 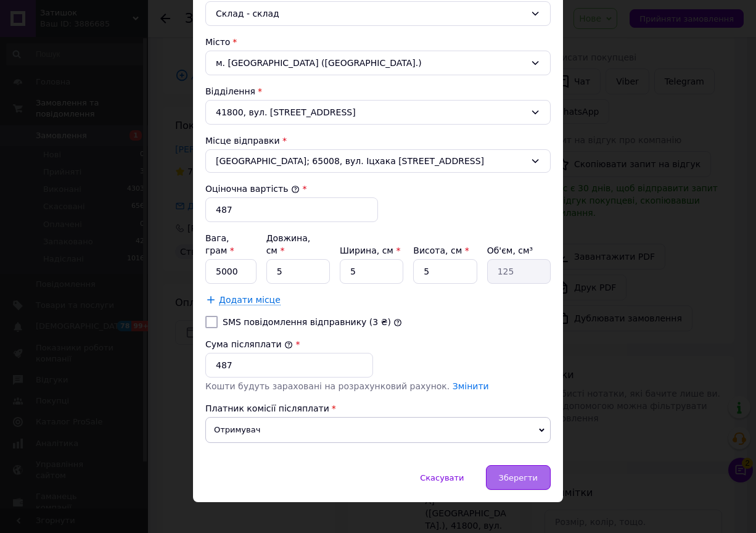 I want to click on div: Об'єм, см³, so click(x=519, y=250).